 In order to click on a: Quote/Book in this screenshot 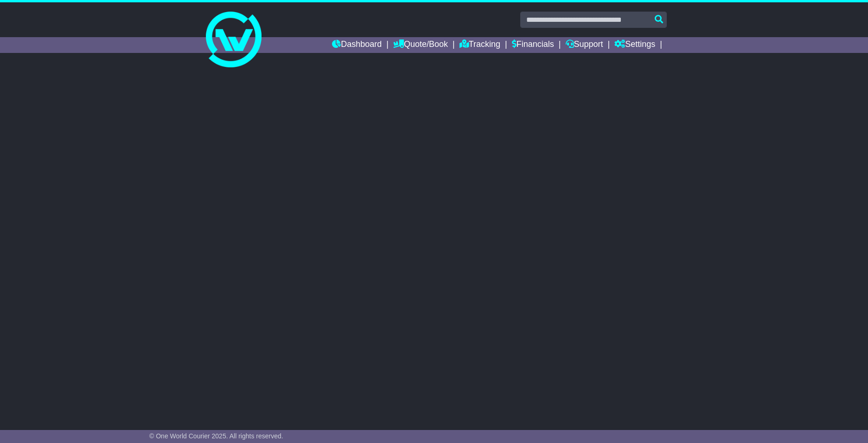, I will do `click(421, 45)`.